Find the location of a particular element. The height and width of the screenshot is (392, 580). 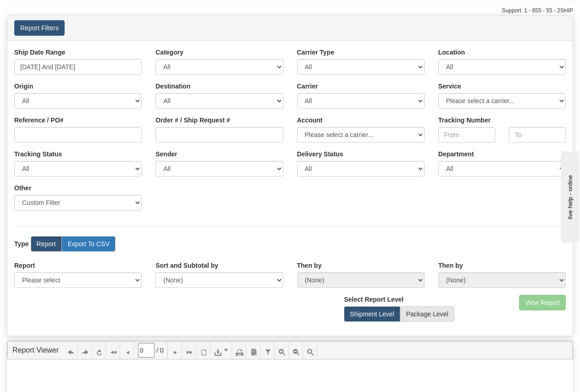

label: Tracking Status is located at coordinates (38, 154).